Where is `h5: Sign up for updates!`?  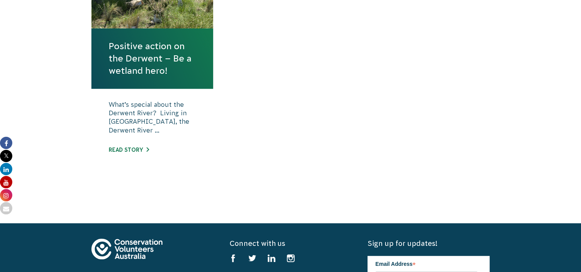 h5: Sign up for updates! is located at coordinates (428, 243).